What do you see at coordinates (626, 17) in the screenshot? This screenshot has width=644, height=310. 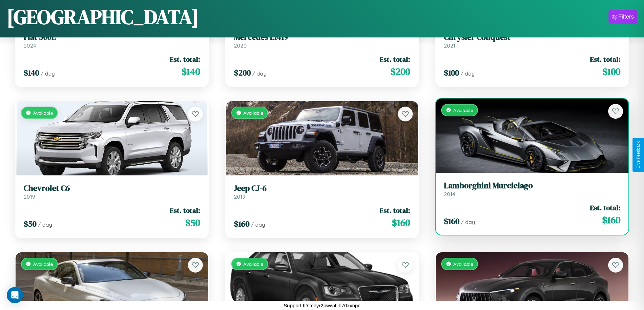 I see `div: Filters` at bounding box center [626, 17].